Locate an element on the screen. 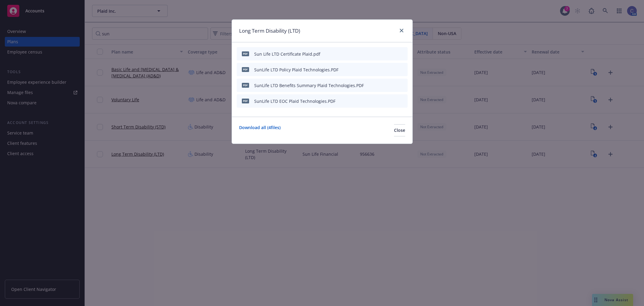 The height and width of the screenshot is (306, 644). div: Sun Life LTD Certificate Plaid.pdf is located at coordinates (287, 54).